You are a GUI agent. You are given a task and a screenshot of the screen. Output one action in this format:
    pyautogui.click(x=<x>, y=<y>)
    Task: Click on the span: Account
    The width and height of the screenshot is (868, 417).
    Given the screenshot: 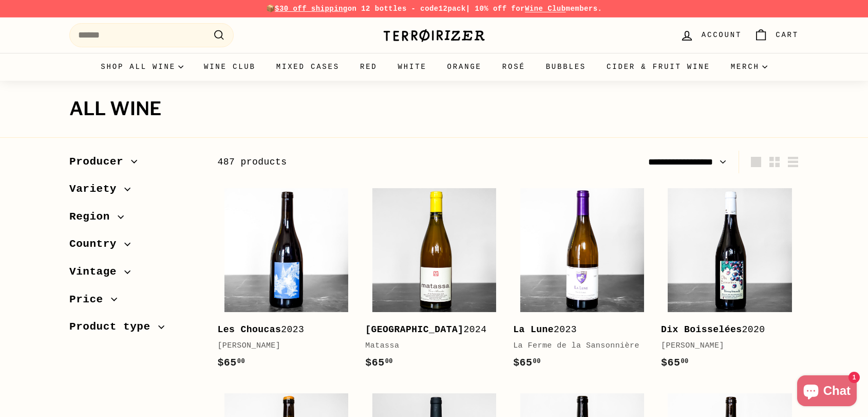 What is the action you would take?
    pyautogui.click(x=722, y=35)
    